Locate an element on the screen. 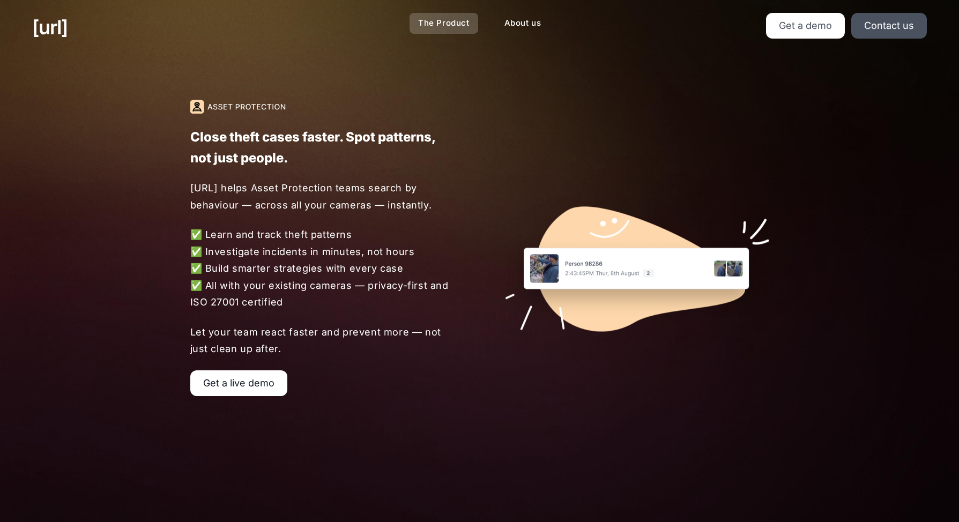 The image size is (959, 522). a: Contact us is located at coordinates (889, 26).